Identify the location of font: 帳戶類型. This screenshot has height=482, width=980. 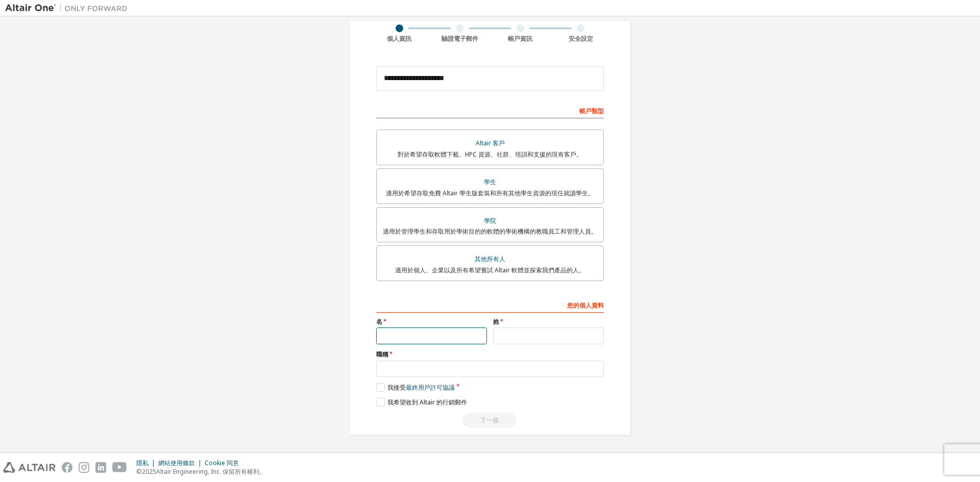
(592, 111).